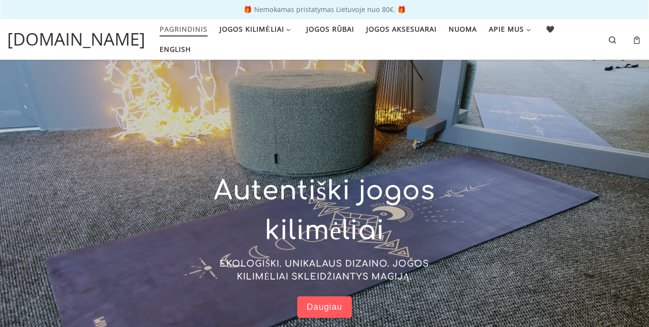 This screenshot has width=649, height=327. I want to click on span: Jogos kilimėliai, so click(252, 28).